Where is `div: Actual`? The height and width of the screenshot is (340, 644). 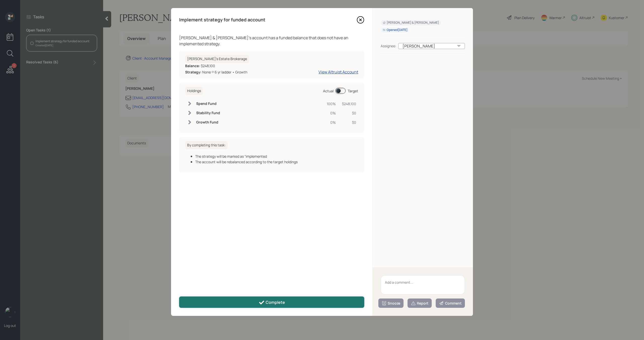 div: Actual is located at coordinates (328, 91).